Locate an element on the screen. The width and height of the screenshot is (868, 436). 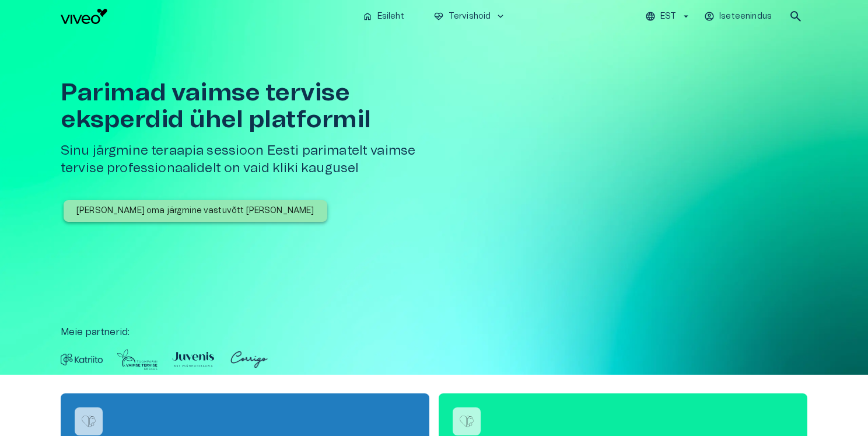
p: Esileht is located at coordinates (391, 17).